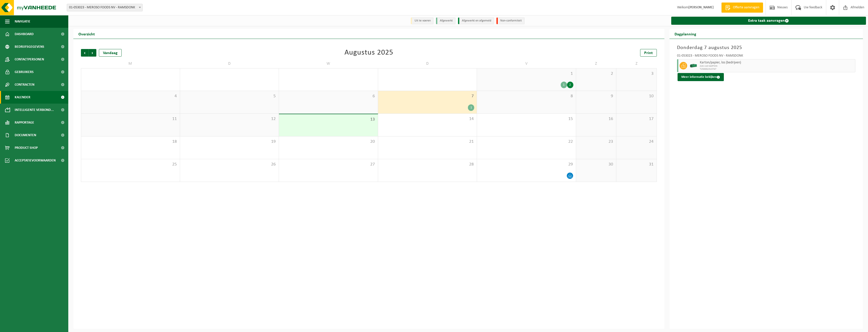 The image size is (868, 332). What do you see at coordinates (229, 165) in the screenshot?
I see `span: 26` at bounding box center [229, 165].